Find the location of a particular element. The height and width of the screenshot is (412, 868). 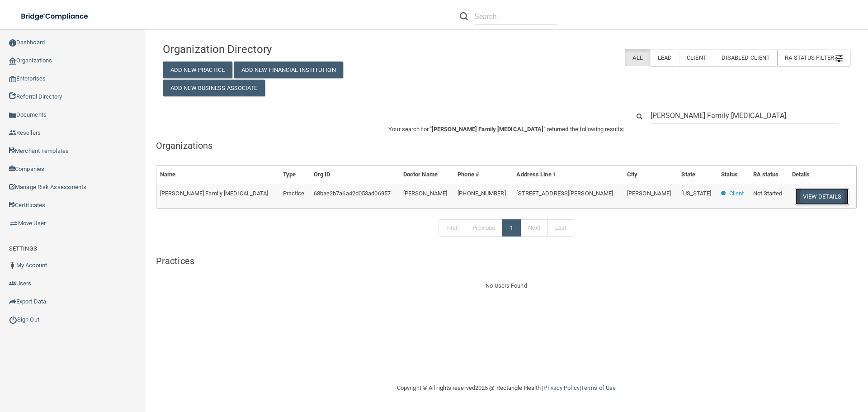

th: Status is located at coordinates (733, 175).